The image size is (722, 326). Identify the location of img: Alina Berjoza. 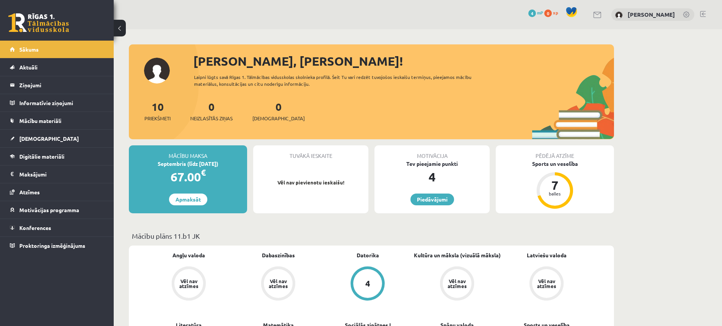
(619, 15).